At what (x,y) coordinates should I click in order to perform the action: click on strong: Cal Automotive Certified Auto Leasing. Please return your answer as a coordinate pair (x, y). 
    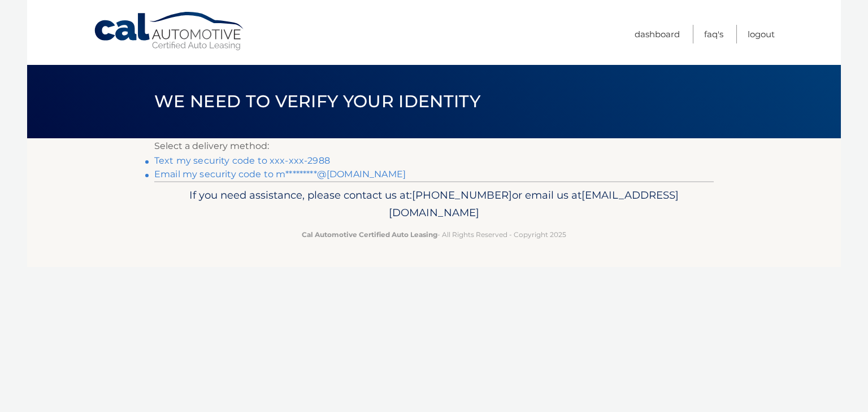
    Looking at the image, I should click on (369, 234).